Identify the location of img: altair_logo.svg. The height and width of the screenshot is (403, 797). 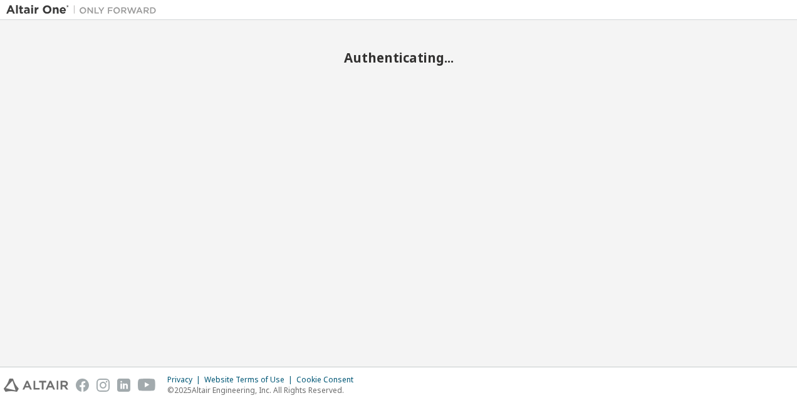
(36, 385).